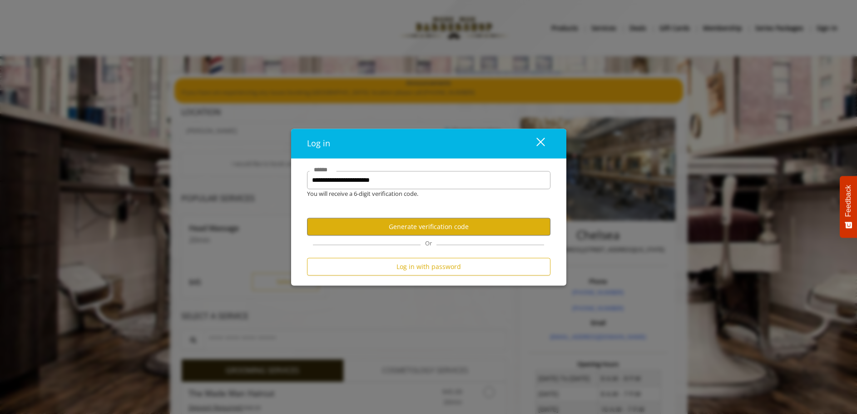 The image size is (857, 414). What do you see at coordinates (535, 144) in the screenshot?
I see `button: close dialog` at bounding box center [535, 144].